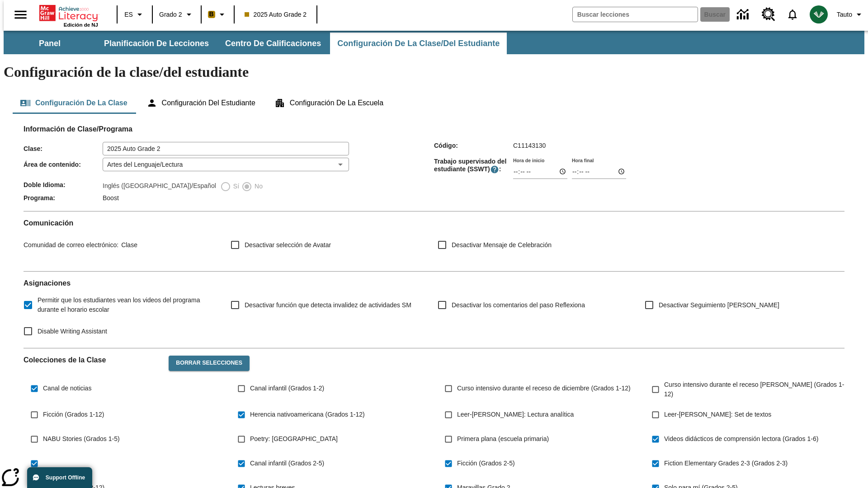  Describe the element at coordinates (434, 223) in the screenshot. I see `h2: Comunicación` at that location.